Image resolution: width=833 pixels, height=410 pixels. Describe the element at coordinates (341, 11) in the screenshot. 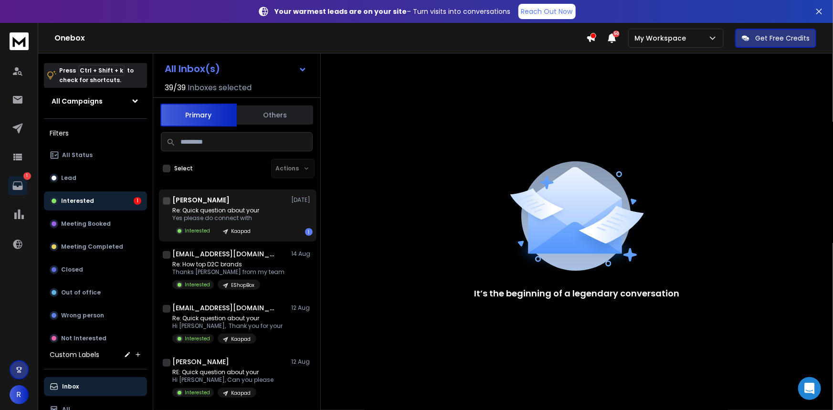

I see `strong: Your warmest leads are on your site` at that location.